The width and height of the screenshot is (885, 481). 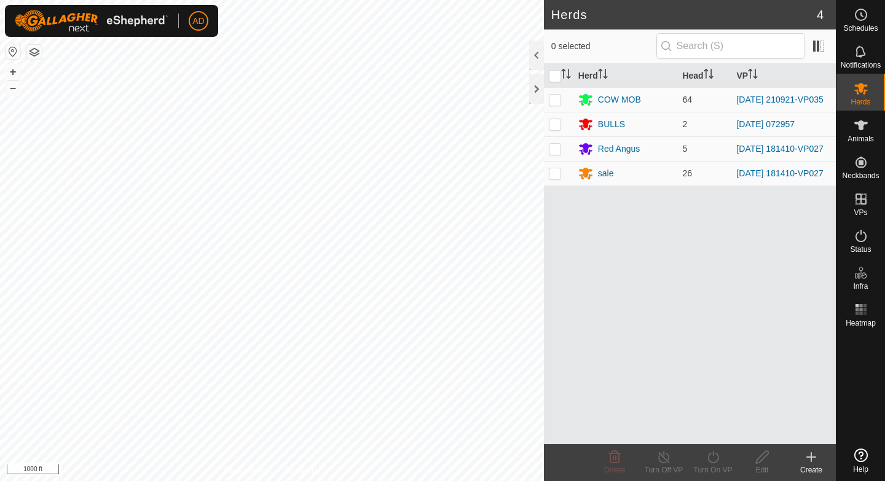 I want to click on span: Help, so click(x=861, y=470).